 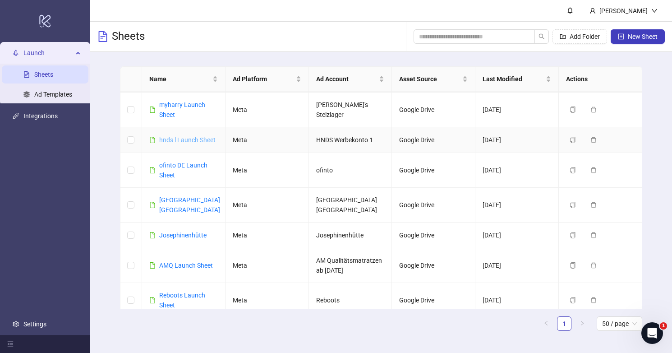 What do you see at coordinates (620, 324) in the screenshot?
I see `div: Page Size` at bounding box center [620, 324].